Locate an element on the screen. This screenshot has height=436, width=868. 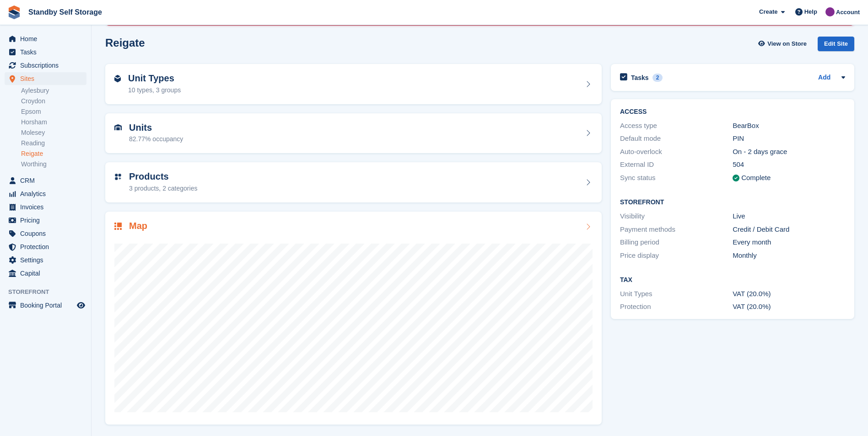
div: Complete is located at coordinates (756, 178).